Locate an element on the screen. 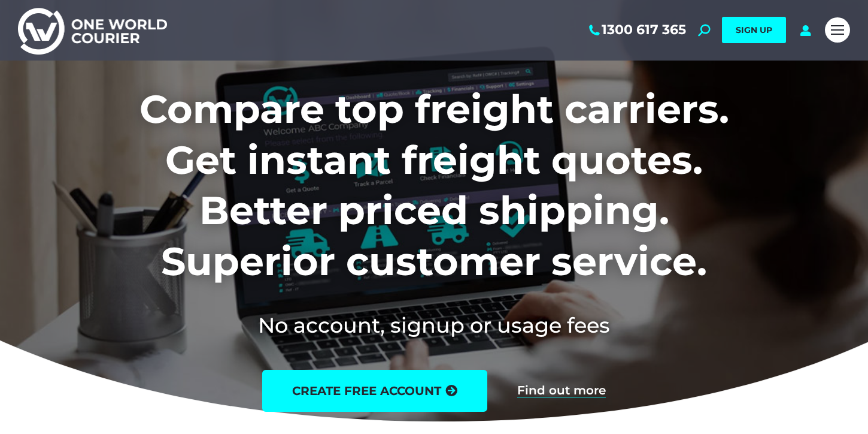  span: SIGN UP is located at coordinates (754, 30).